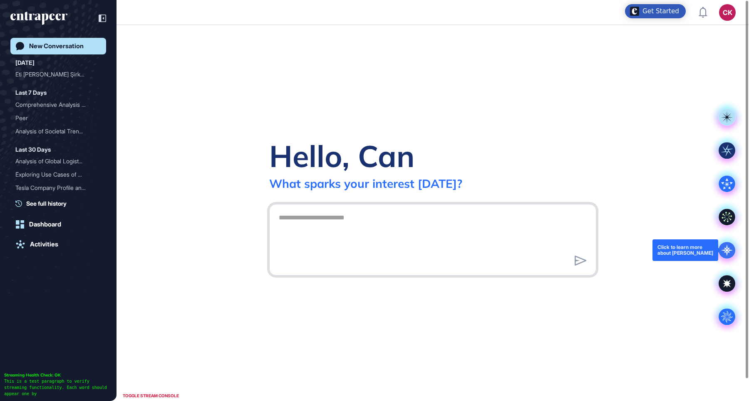 The width and height of the screenshot is (749, 401). What do you see at coordinates (33, 150) in the screenshot?
I see `div: Last 30 Days` at bounding box center [33, 150].